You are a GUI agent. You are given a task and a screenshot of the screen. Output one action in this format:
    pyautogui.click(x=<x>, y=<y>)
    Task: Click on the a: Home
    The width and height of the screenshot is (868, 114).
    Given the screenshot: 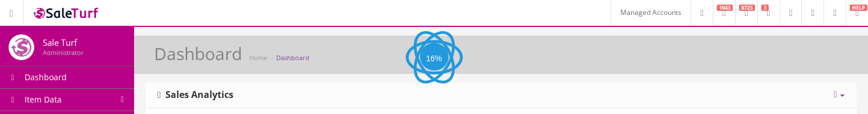 What is the action you would take?
    pyautogui.click(x=258, y=57)
    